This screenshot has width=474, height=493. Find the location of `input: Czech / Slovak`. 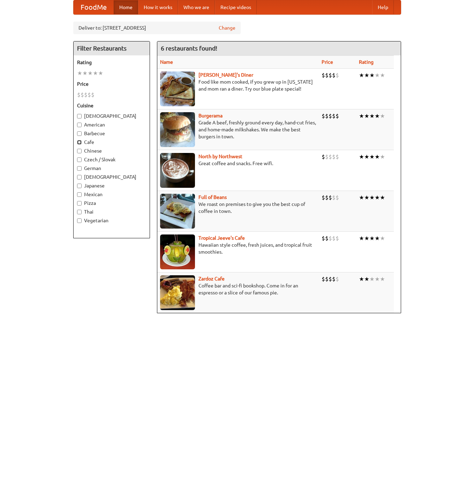

input: Czech / Slovak is located at coordinates (79, 160).